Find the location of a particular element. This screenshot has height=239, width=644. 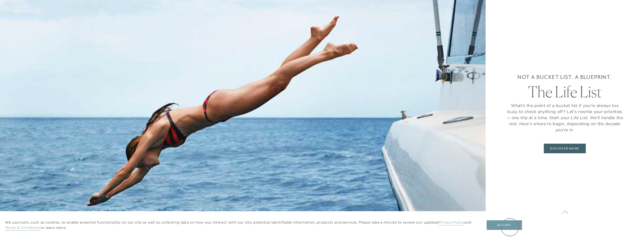

a: Terms & Conditions is located at coordinates (23, 228).